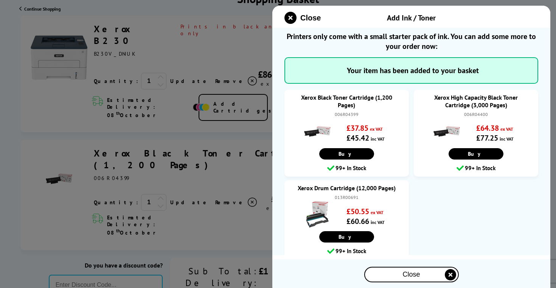 This screenshot has height=288, width=556. I want to click on a: Xerox Black Toner Cartridge (1,200 Pages), so click(347, 101).